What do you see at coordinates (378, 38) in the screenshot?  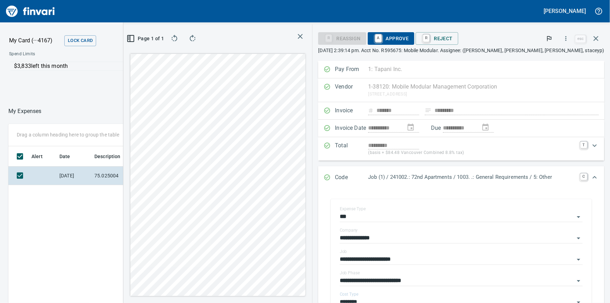 I see `a: A` at bounding box center [378, 38].